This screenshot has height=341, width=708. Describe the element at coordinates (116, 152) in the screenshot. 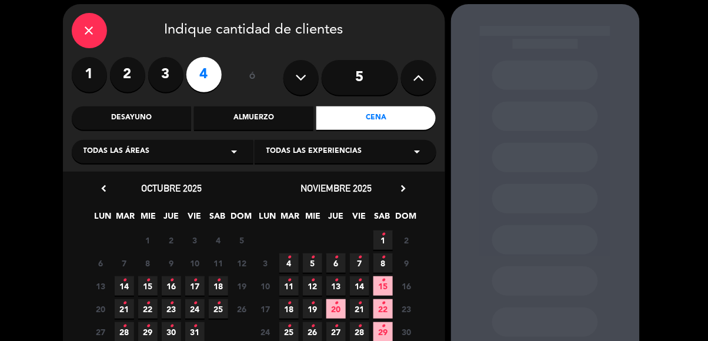

I see `span: Todas las áreas` at that location.